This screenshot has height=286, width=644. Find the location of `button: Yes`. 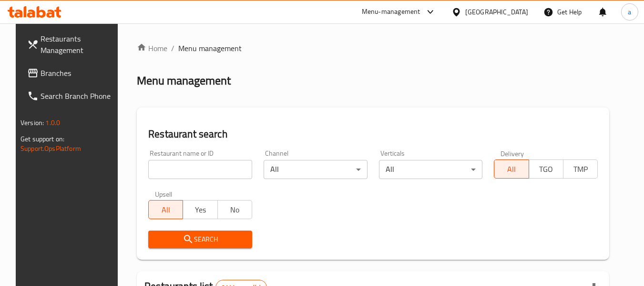

button: Yes is located at coordinates (200, 210).